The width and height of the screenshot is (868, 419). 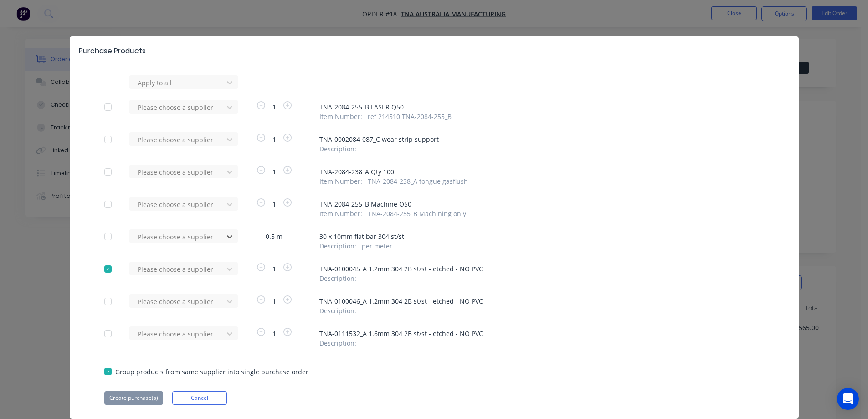 I want to click on span: TNA-0002084-087_C wear strip support, so click(x=541, y=139).